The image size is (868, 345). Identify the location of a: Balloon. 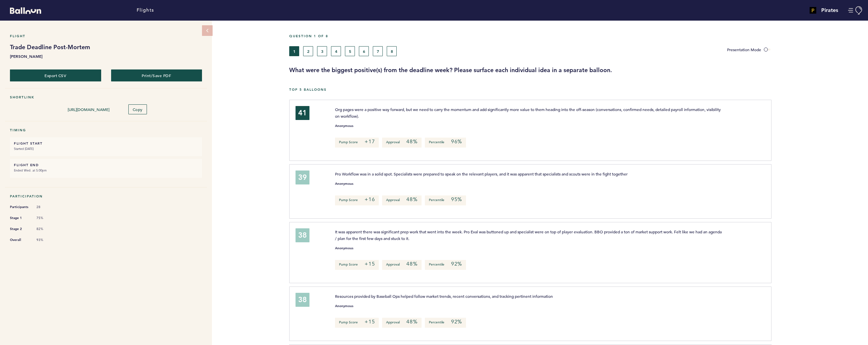
(23, 10).